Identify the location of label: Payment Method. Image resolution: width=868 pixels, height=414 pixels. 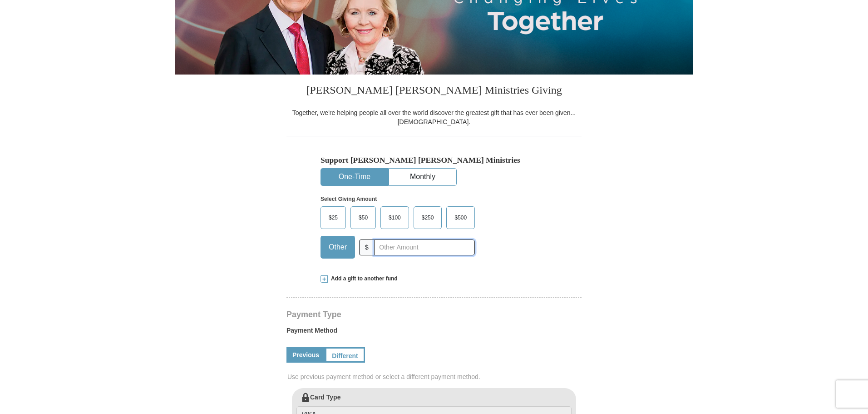
(434, 333).